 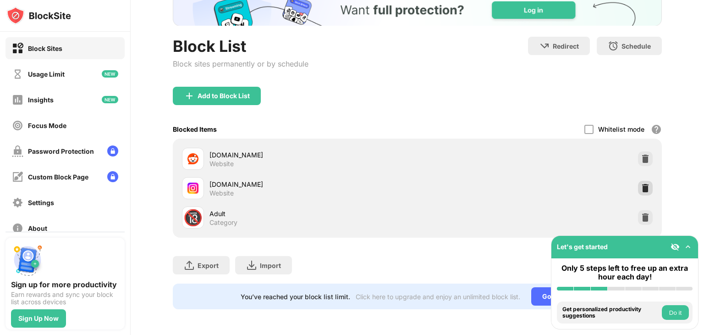 I want to click on div: Usage Limit, so click(x=46, y=74).